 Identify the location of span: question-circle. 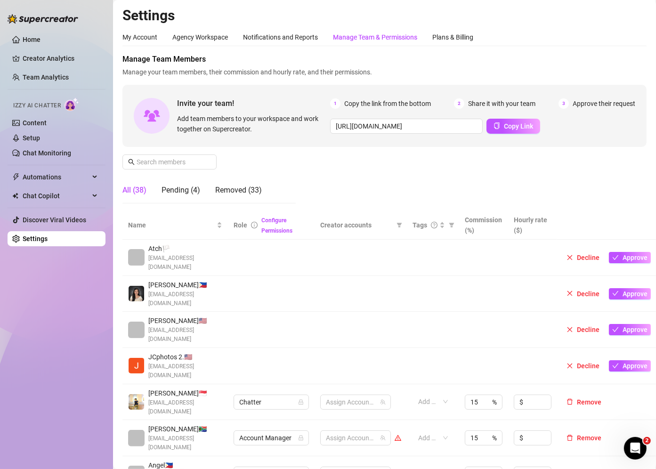
(434, 225).